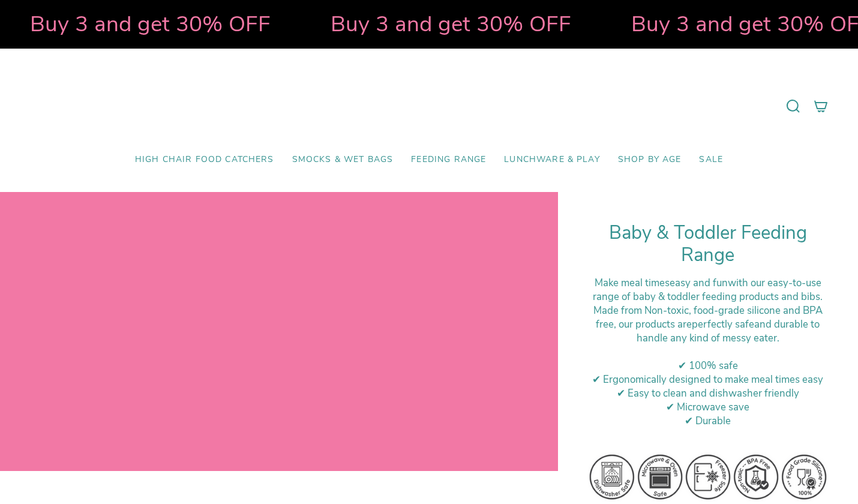 The image size is (858, 504). What do you see at coordinates (448, 159) in the screenshot?
I see `a: Feeding Range` at bounding box center [448, 159].